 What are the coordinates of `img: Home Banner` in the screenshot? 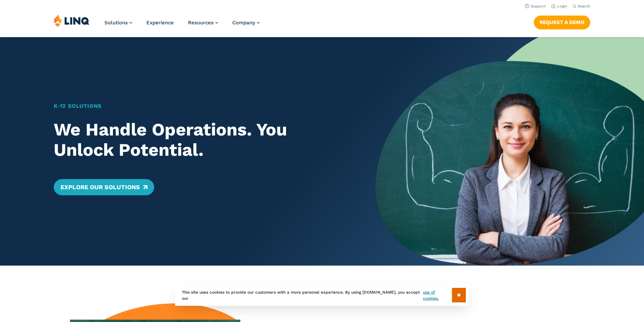 It's located at (510, 152).